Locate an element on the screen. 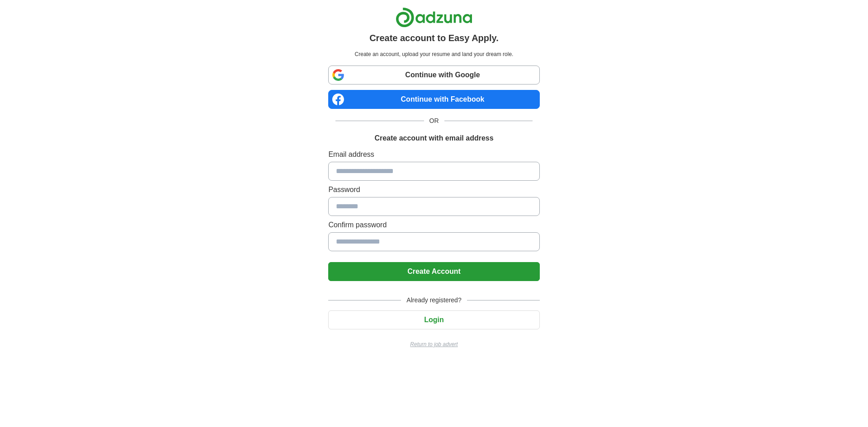 The height and width of the screenshot is (427, 868). h1: Create account to Easy Apply. is located at coordinates (434, 38).